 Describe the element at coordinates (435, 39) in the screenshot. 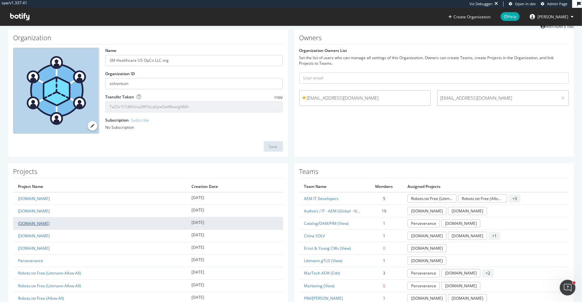

I see `h1: Owners` at that location.